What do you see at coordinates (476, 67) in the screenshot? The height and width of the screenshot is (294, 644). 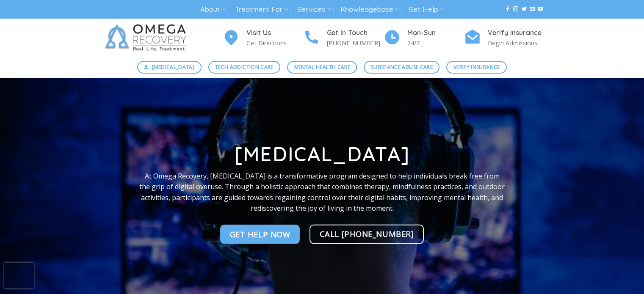 I see `a: Verify Insurance` at bounding box center [476, 67].